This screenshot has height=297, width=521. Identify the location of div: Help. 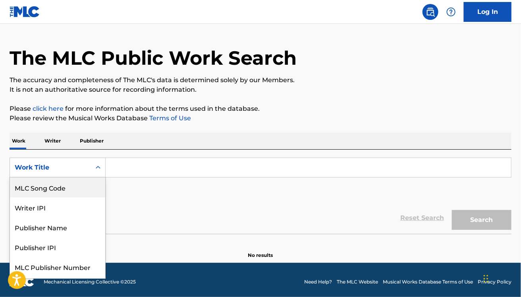
(451, 12).